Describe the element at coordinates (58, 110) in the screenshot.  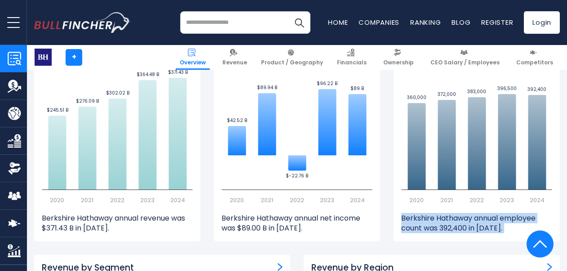
I see `text: $245.51 B` at that location.